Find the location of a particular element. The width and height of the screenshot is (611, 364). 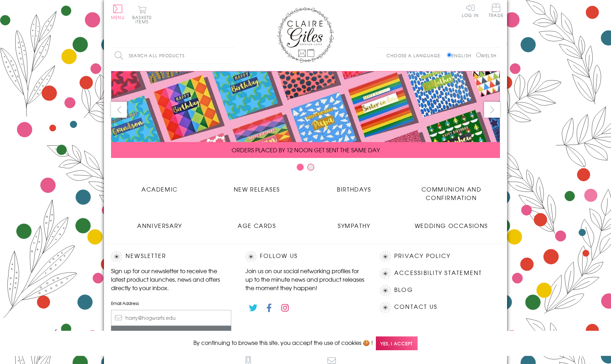

span: Age Cards is located at coordinates (257, 225).